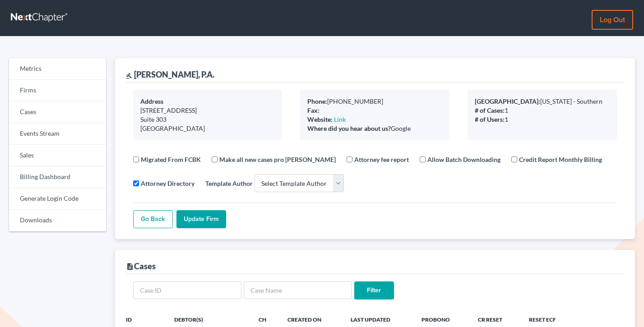 Image resolution: width=644 pixels, height=327 pixels. Describe the element at coordinates (57, 199) in the screenshot. I see `a: Generate Login Code` at that location.